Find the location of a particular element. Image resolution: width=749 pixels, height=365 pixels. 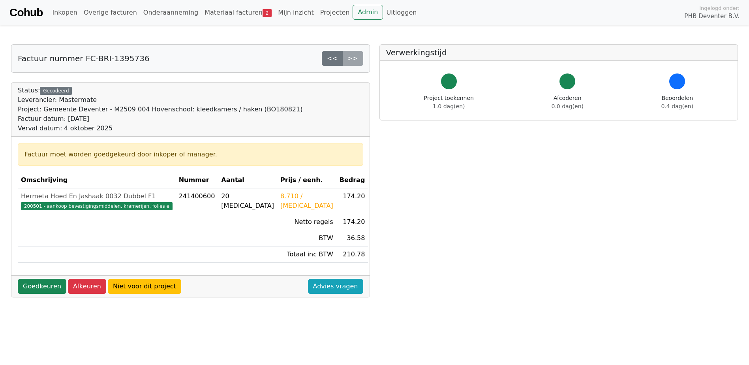

span: 200501 - aankoop bevestigingsmiddelen, kramerijen, folies e is located at coordinates (97, 206).